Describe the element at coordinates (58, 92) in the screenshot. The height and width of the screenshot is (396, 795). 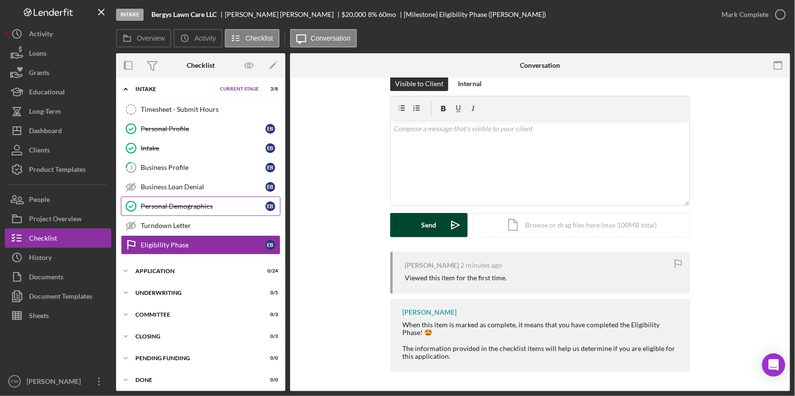
I see `a: Educational` at that location.